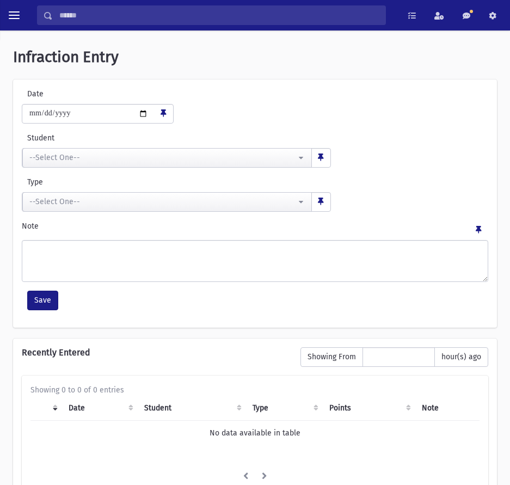  Describe the element at coordinates (99, 182) in the screenshot. I see `label: Type` at that location.